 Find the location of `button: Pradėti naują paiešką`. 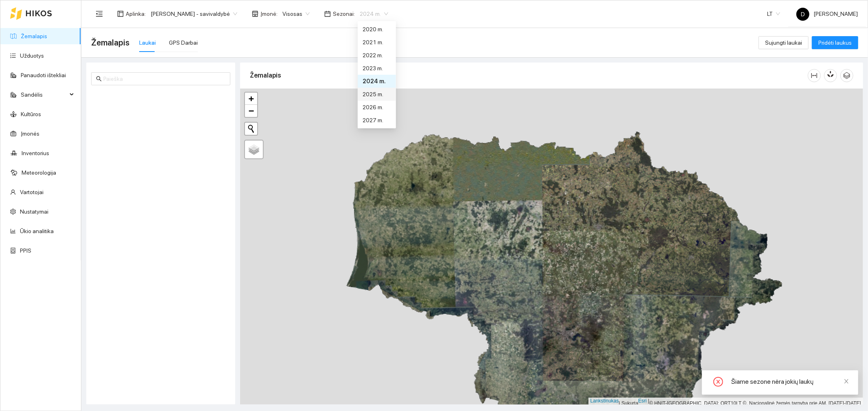

button: Pradėti naują paiešką is located at coordinates (251, 129).